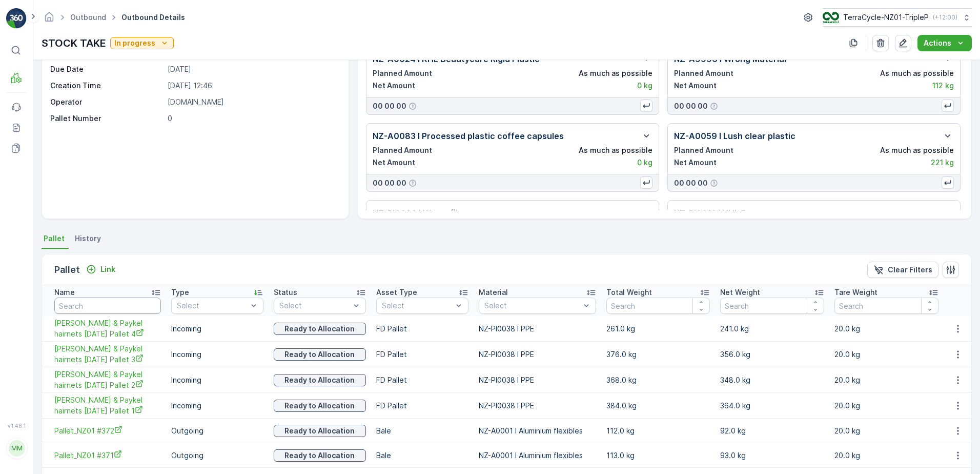  I want to click on button: Clear Filters, so click(903, 270).